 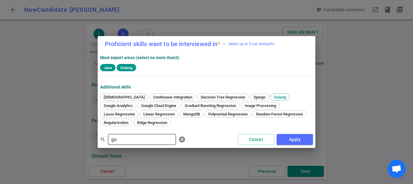 I want to click on button: Cancel, so click(x=256, y=139).